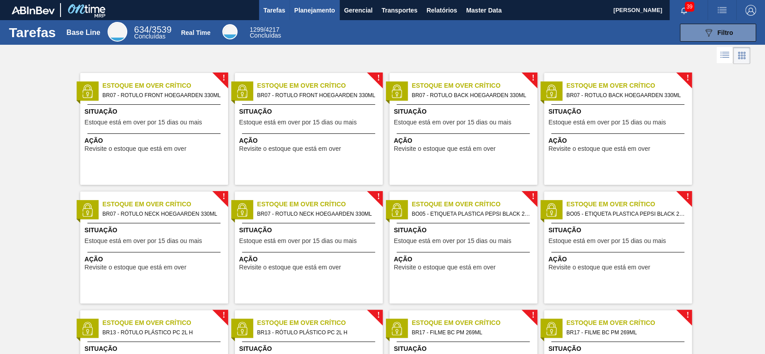  I want to click on img: userActions, so click(722, 10).